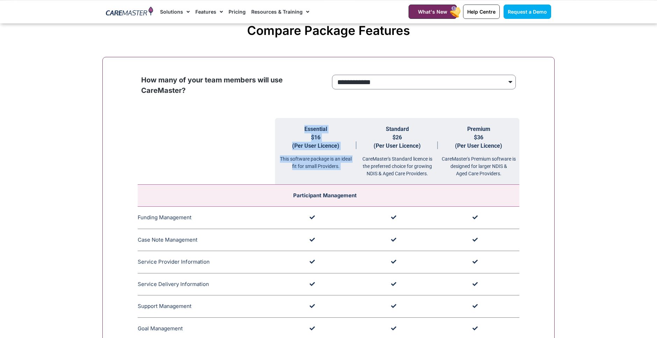  I want to click on th: Essential, so click(316, 151).